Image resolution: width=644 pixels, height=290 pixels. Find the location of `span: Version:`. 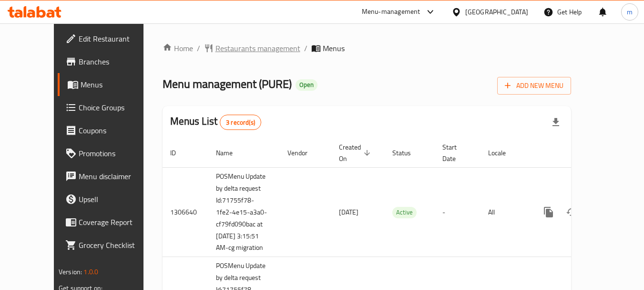

span: Version: is located at coordinates (70, 272).